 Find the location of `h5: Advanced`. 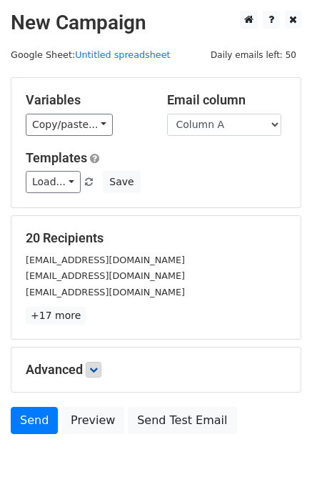

h5: Advanced is located at coordinates (156, 369).